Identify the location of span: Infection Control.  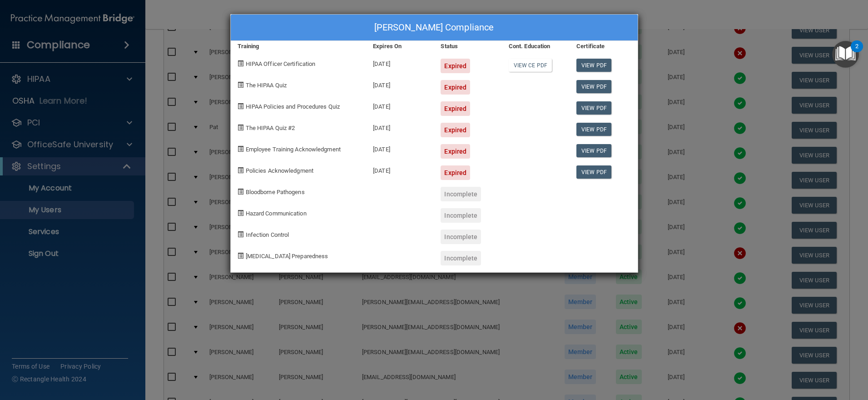
(267, 234).